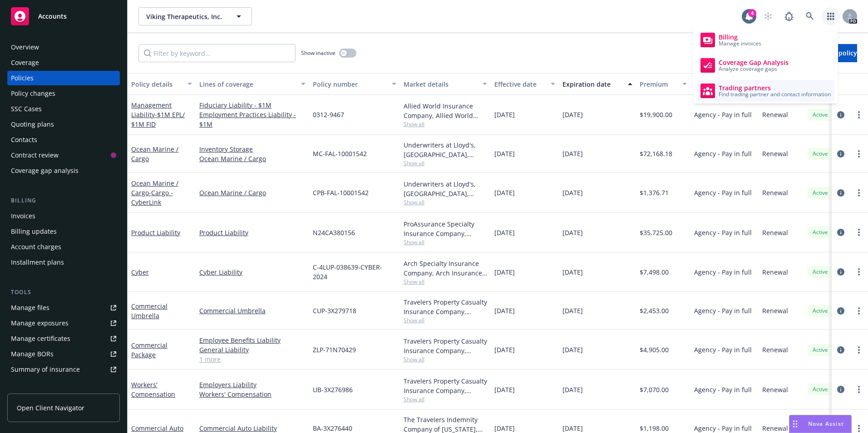 The image size is (868, 433). What do you see at coordinates (520, 84) in the screenshot?
I see `div: Effective date` at bounding box center [520, 84].